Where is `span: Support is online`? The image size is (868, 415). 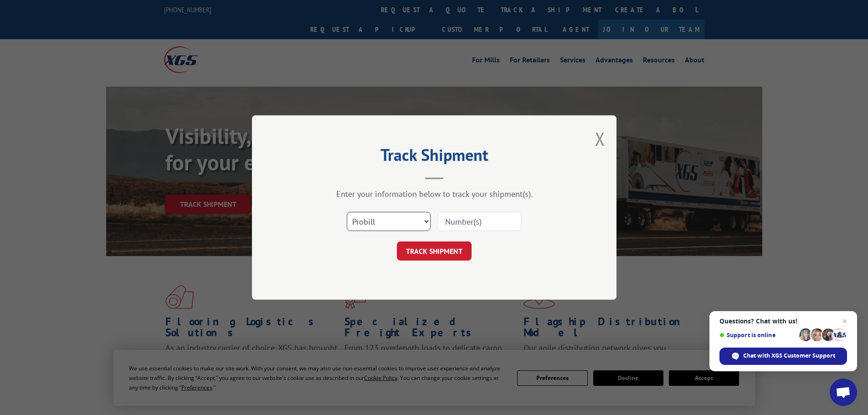
span: Support is online is located at coordinates (758, 335).